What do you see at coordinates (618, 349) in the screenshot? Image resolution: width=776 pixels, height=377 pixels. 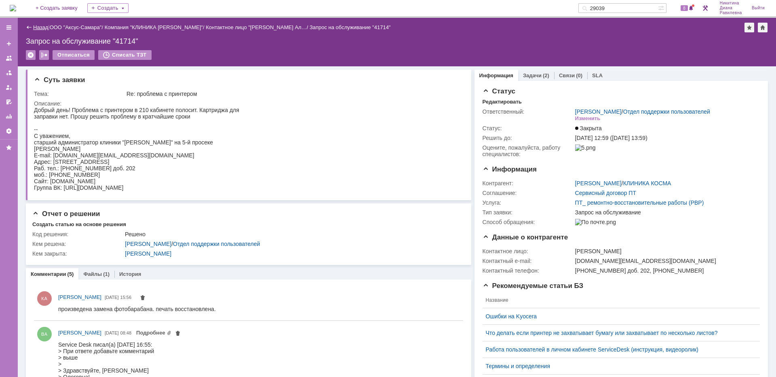 I see `a: Работа пользователей в личном кабинете ServiceDesk (инструкция, видеоролик)` at bounding box center [618, 349].